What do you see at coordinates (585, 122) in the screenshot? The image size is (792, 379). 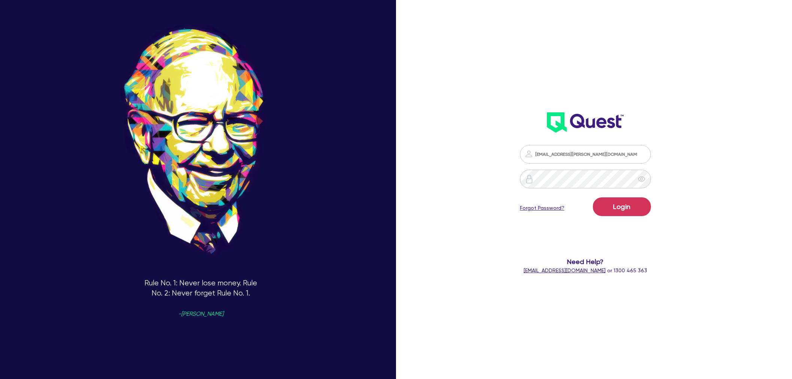 I see `img: wH2k97JdezQIQAAAABJRU5ErkJggg==` at bounding box center [585, 122].